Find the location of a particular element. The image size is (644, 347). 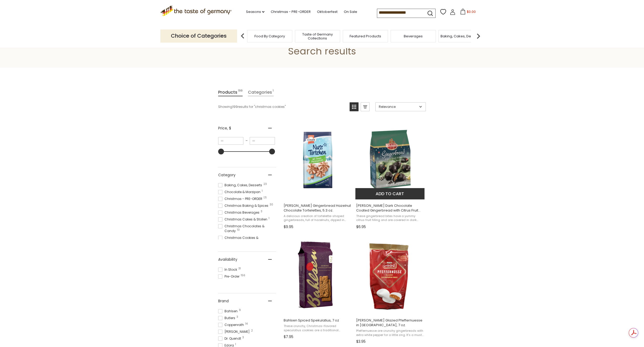

a: Lambertz Glazed Pfeffernuesse in Bag, 7 oz. is located at coordinates (390, 290).